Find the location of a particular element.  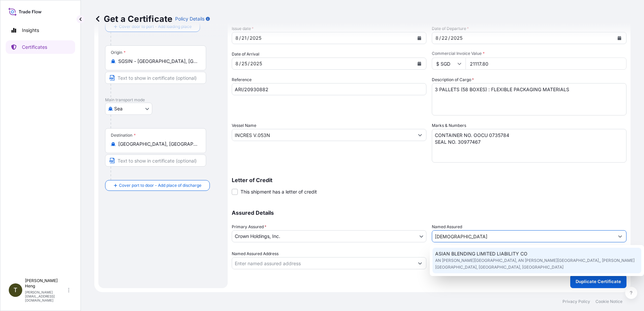

div: Destination is located at coordinates (123, 136).